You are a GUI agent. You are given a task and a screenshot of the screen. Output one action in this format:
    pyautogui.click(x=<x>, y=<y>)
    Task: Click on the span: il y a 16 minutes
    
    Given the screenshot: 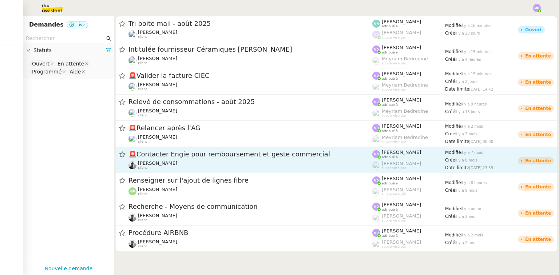 What is the action you would take?
    pyautogui.click(x=477, y=25)
    